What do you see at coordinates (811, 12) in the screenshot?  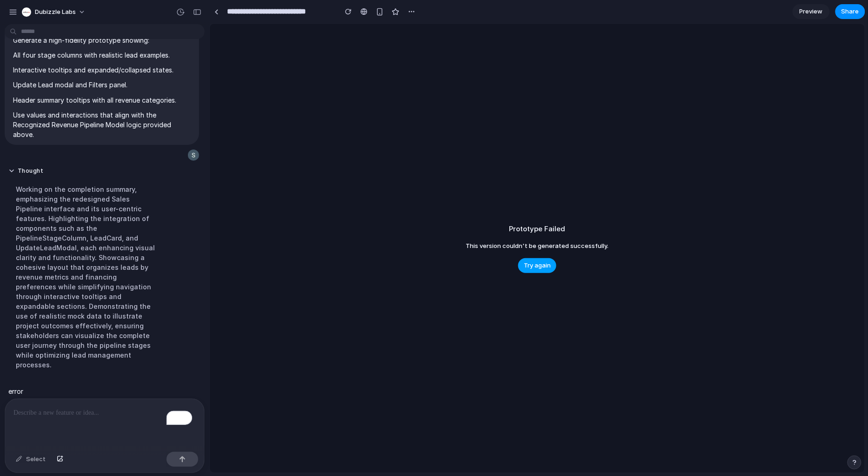 I see `span: Preview` at bounding box center [811, 12].